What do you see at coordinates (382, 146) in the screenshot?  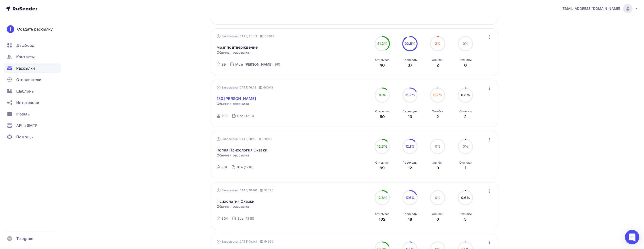 I see `span: 12.3%` at bounding box center [382, 146].